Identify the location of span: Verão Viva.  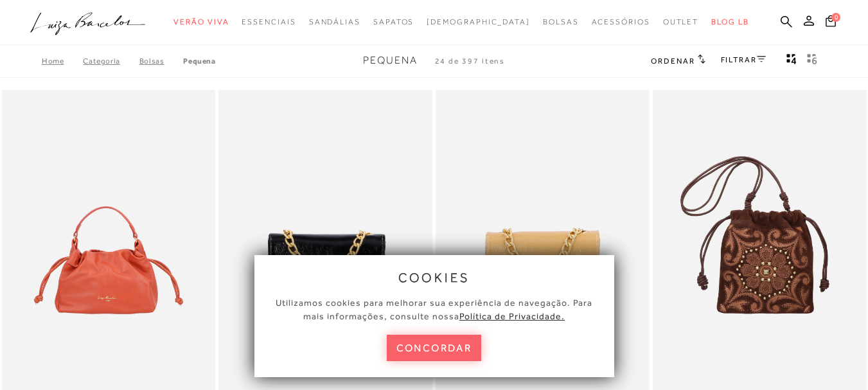
(201, 21).